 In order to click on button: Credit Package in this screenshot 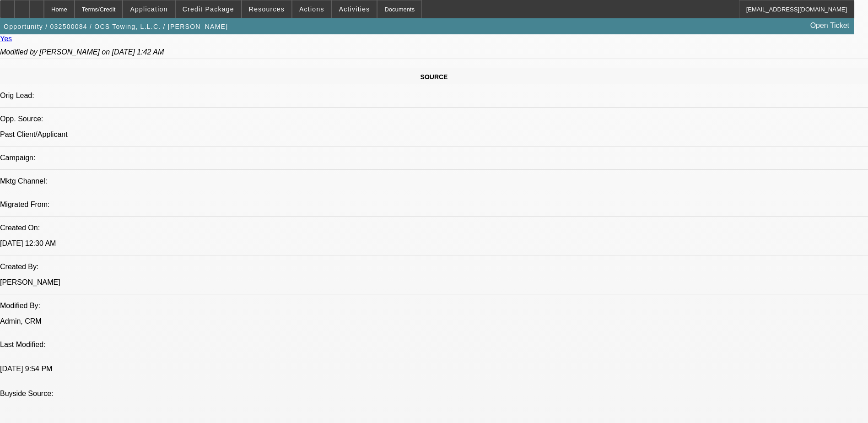, I will do `click(208, 9)`.